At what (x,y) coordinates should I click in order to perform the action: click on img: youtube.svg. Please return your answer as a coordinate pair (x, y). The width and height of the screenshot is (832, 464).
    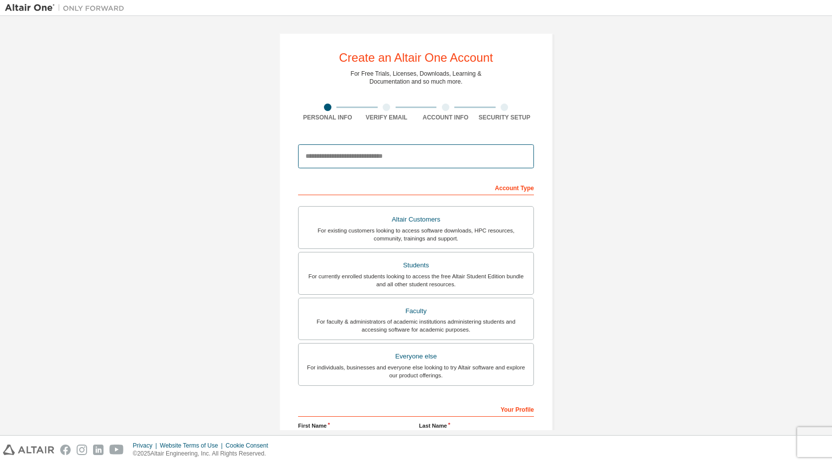
    Looking at the image, I should click on (116, 450).